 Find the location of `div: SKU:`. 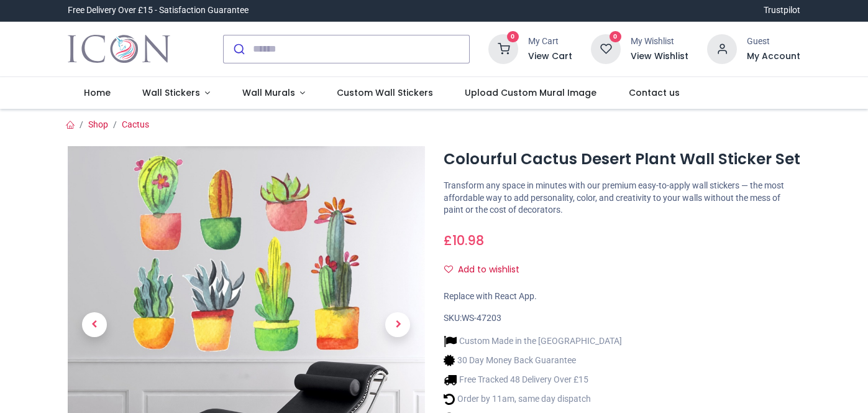

div: SKU: is located at coordinates (622, 318).